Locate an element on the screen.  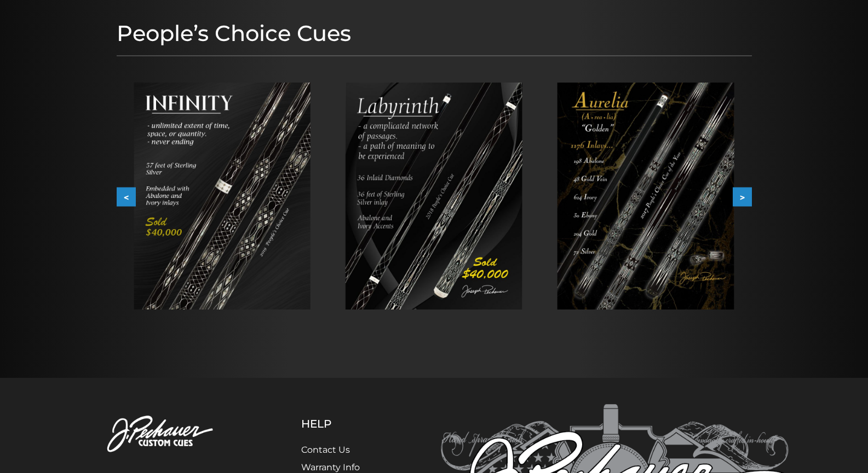
a: Contact Us is located at coordinates (325, 449).